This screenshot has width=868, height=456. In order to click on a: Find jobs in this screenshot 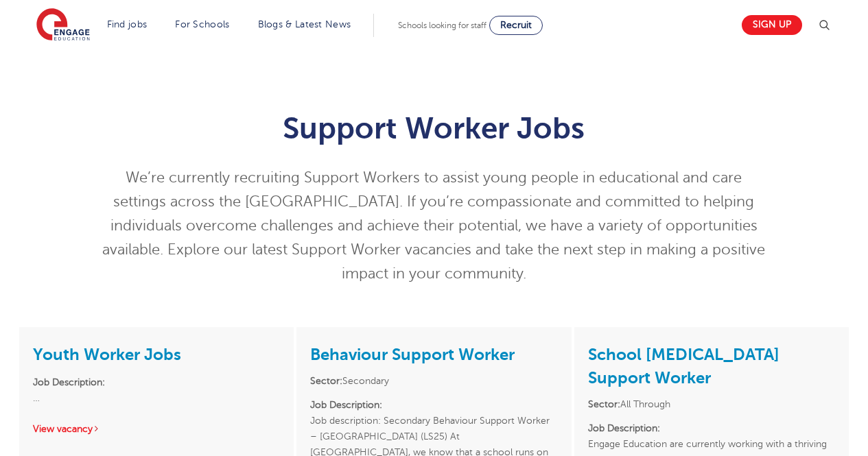, I will do `click(127, 24)`.